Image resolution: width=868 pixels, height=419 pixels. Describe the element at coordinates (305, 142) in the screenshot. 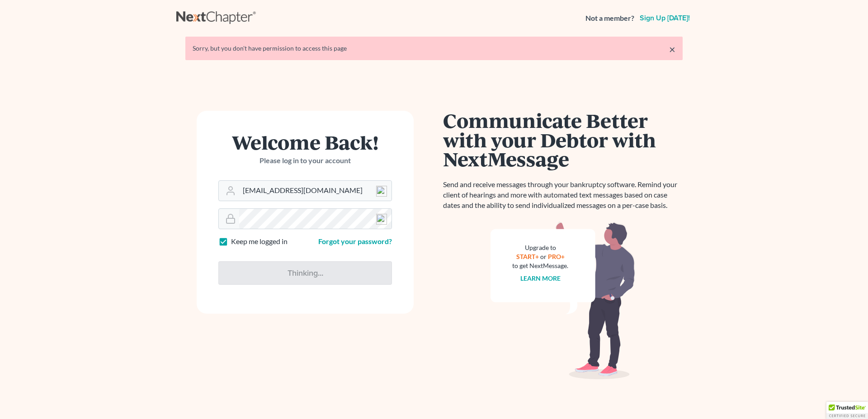

I see `h1: Welcome Back!` at that location.